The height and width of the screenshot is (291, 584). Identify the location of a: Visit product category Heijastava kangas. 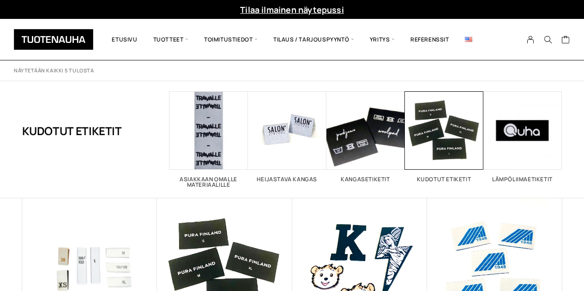
(287, 137).